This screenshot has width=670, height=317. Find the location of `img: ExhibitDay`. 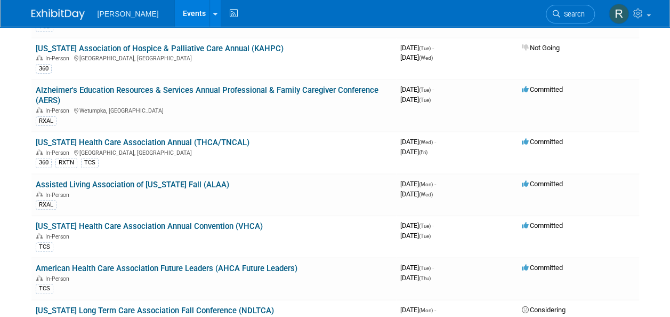

img: ExhibitDay is located at coordinates (58, 14).